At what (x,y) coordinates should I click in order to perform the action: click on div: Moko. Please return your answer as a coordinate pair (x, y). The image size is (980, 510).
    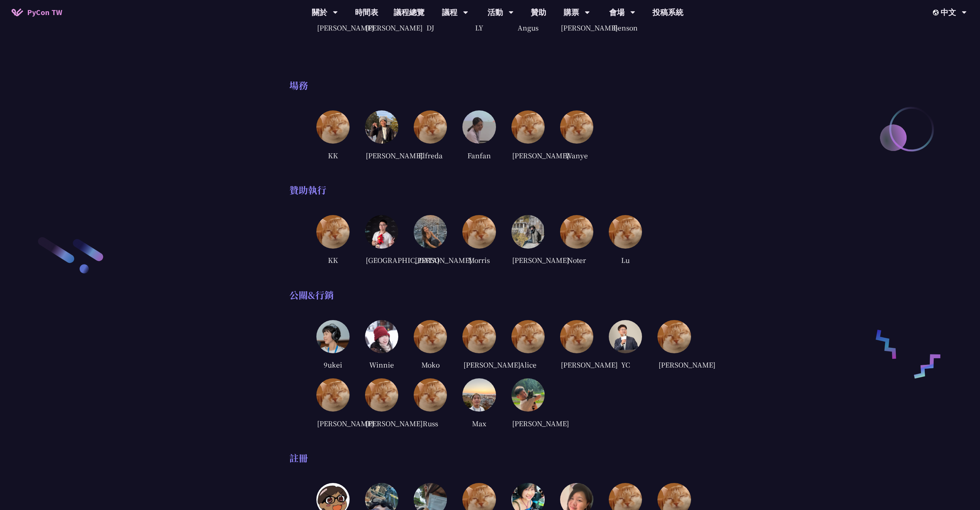
    Looking at the image, I should click on (430, 365).